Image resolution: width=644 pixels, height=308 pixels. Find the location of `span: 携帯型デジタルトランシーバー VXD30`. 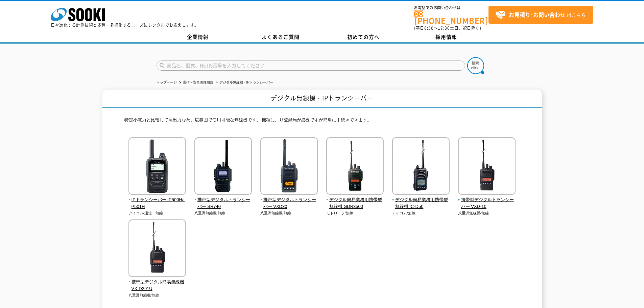

span: 携帯型デジタルトランシーバー VXD30 is located at coordinates (289, 203).